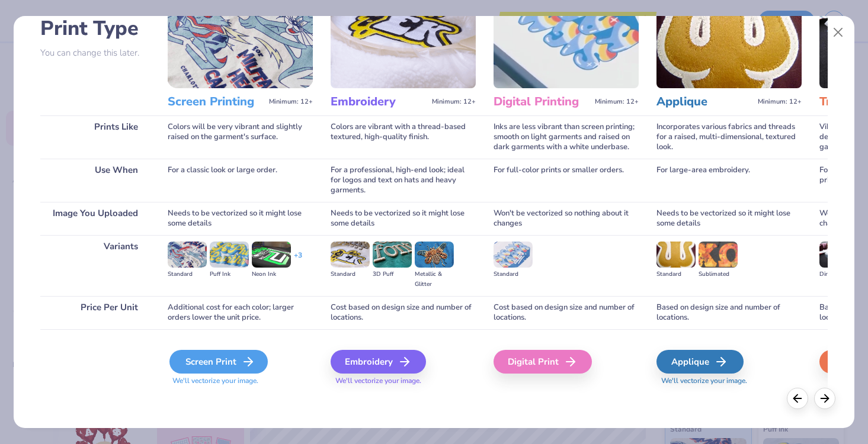 The width and height of the screenshot is (868, 444). I want to click on button: Close, so click(838, 33).